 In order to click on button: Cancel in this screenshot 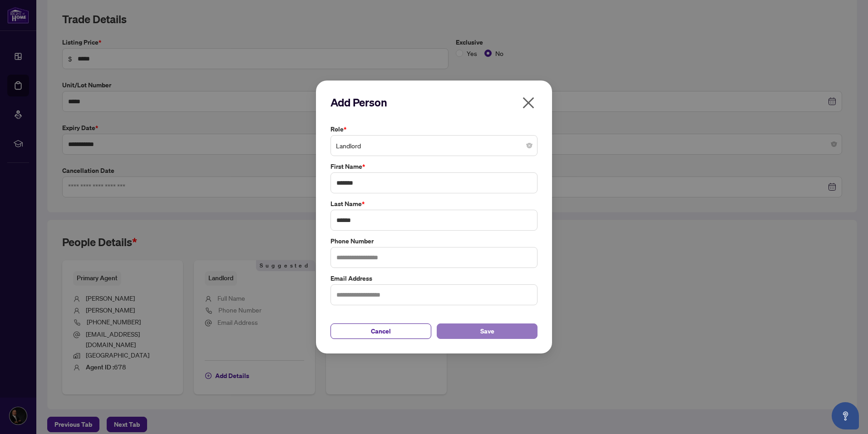, I will do `click(381, 331)`.